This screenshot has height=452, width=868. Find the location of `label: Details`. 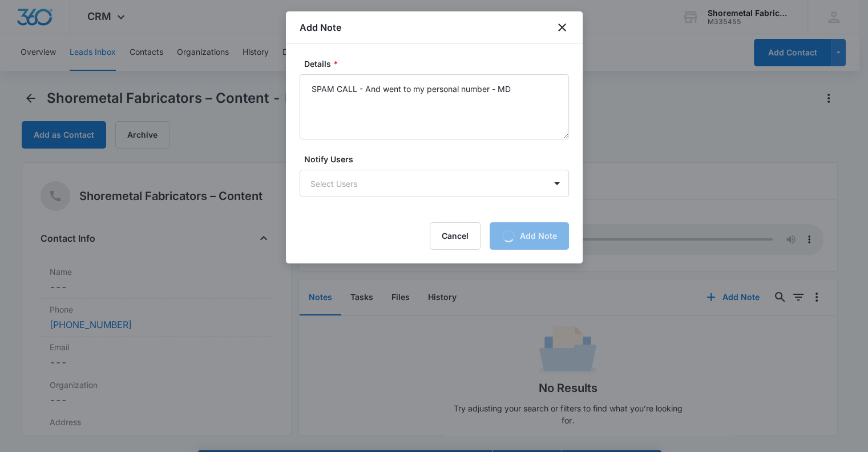

label: Details is located at coordinates (439, 64).